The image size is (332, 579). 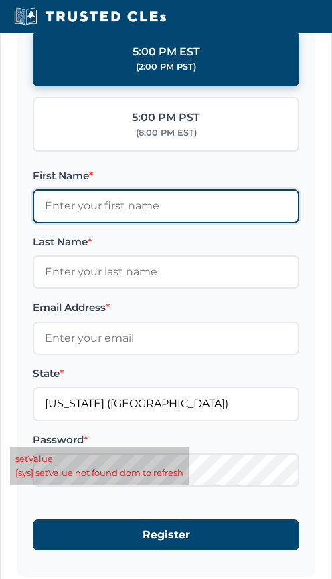 What do you see at coordinates (166, 339) in the screenshot?
I see `input: Enter your email` at bounding box center [166, 339].